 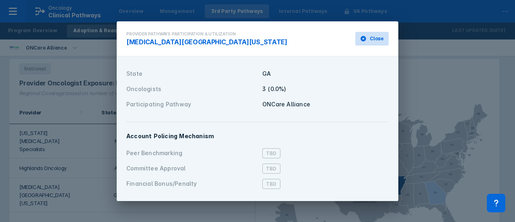 What do you see at coordinates (326, 74) in the screenshot?
I see `div: GA` at bounding box center [326, 74].